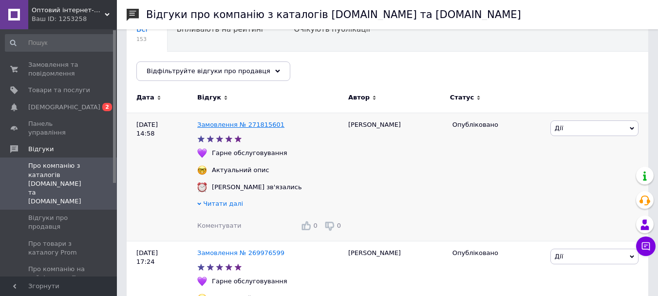 The image size is (658, 296). I want to click on span: Відгуки про продавця, so click(59, 222).